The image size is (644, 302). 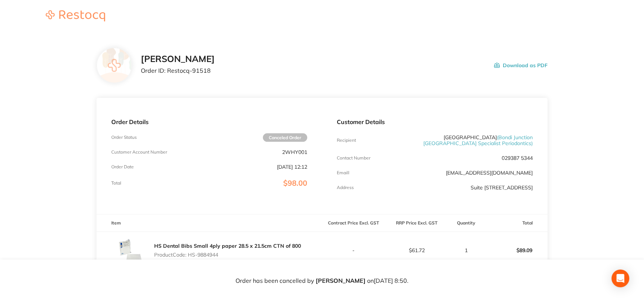 I want to click on p: Product Code: HS-9884944, so click(x=227, y=255).